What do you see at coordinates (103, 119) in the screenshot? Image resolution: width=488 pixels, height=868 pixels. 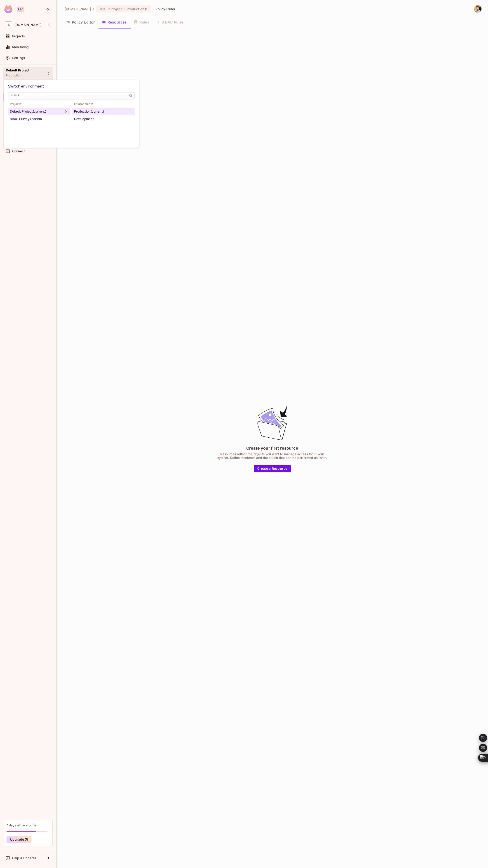 I see `div: Development` at bounding box center [103, 119].